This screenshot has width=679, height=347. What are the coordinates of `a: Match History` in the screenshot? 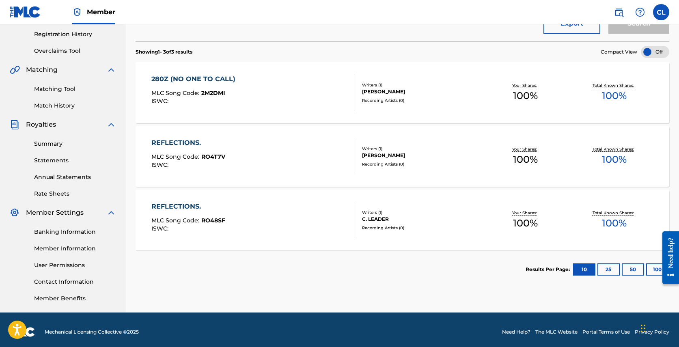 It's located at (75, 106).